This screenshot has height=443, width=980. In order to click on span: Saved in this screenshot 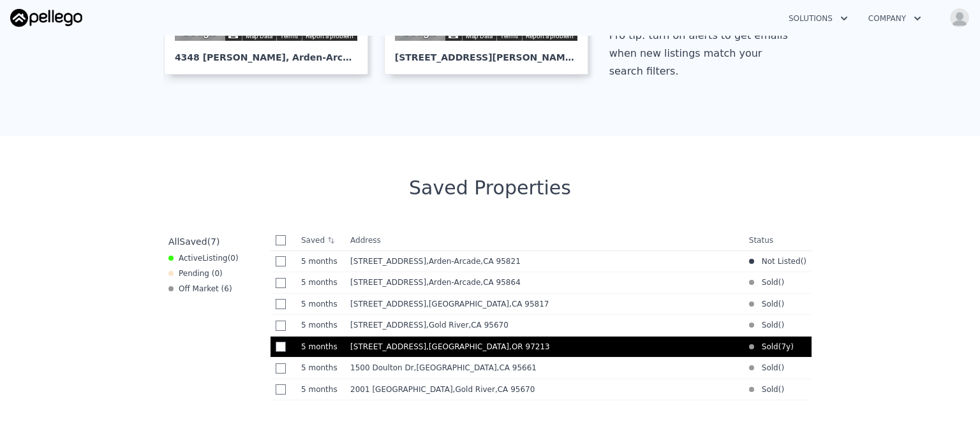, I will do `click(192, 242)`.